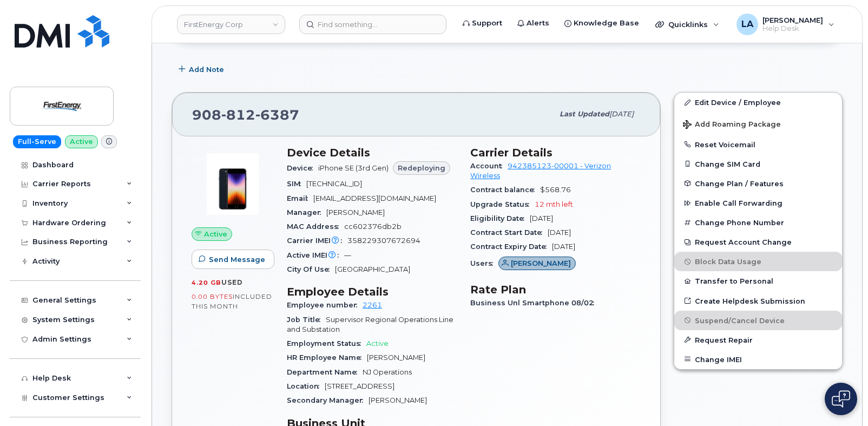  What do you see at coordinates (306, 212) in the screenshot?
I see `span: Manager` at bounding box center [306, 212].